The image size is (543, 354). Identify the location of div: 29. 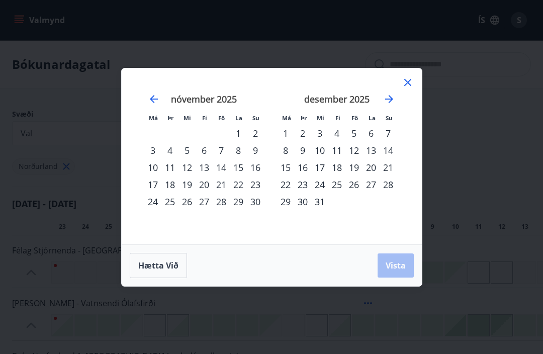
(238, 201).